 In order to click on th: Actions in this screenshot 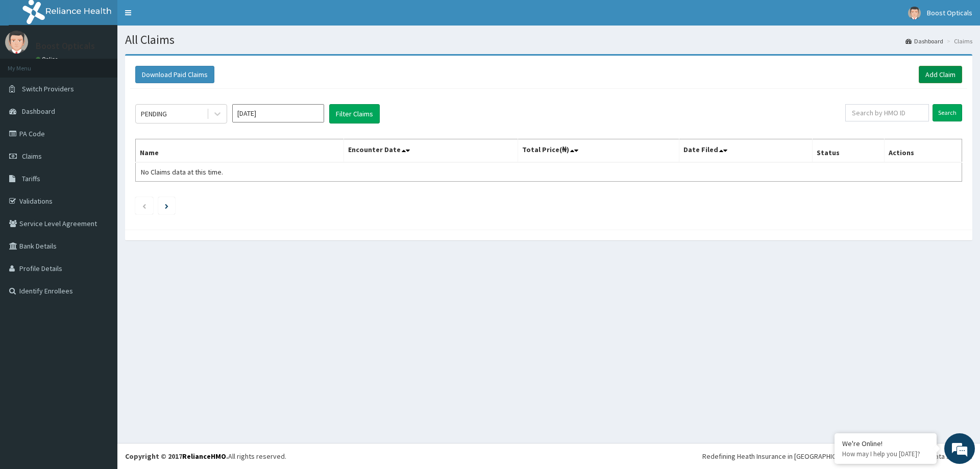, I will do `click(923, 151)`.